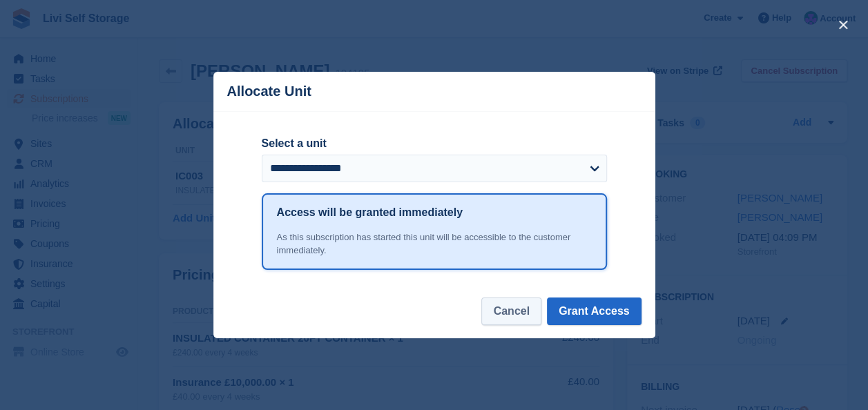  Describe the element at coordinates (843, 25) in the screenshot. I see `button: close` at that location.